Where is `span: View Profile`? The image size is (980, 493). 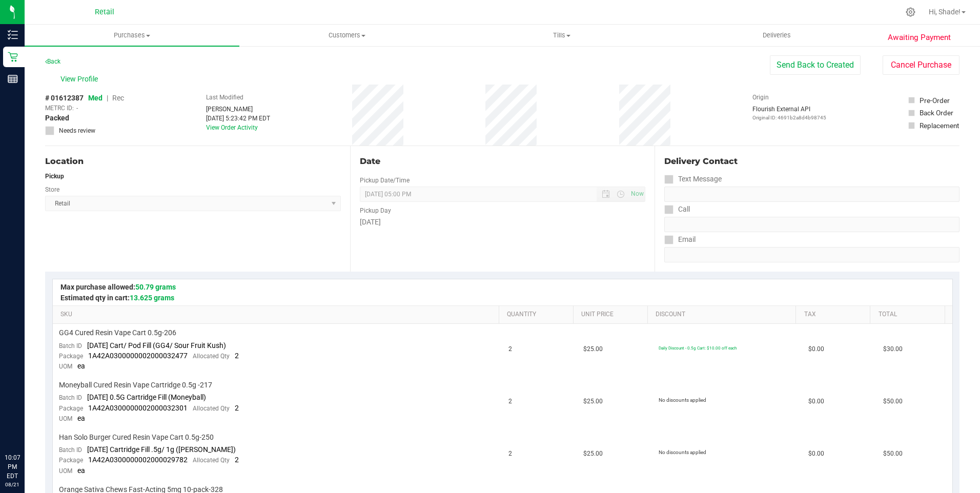 span: View Profile is located at coordinates (81, 79).